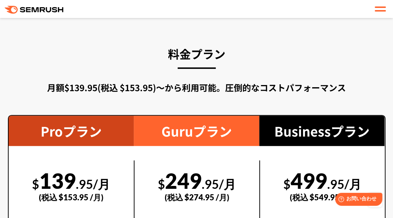  What do you see at coordinates (197, 54) in the screenshot?
I see `h3: 料金プラン` at bounding box center [197, 54].